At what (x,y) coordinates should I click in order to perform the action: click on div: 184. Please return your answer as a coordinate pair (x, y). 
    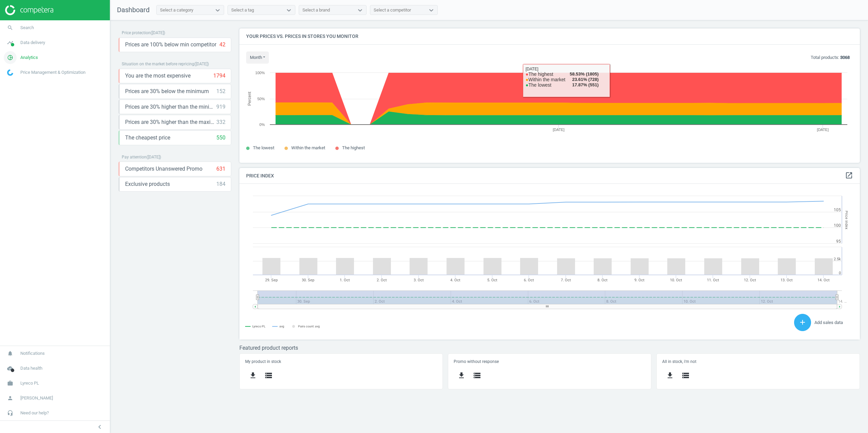
    Looking at the image, I should click on (220, 184).